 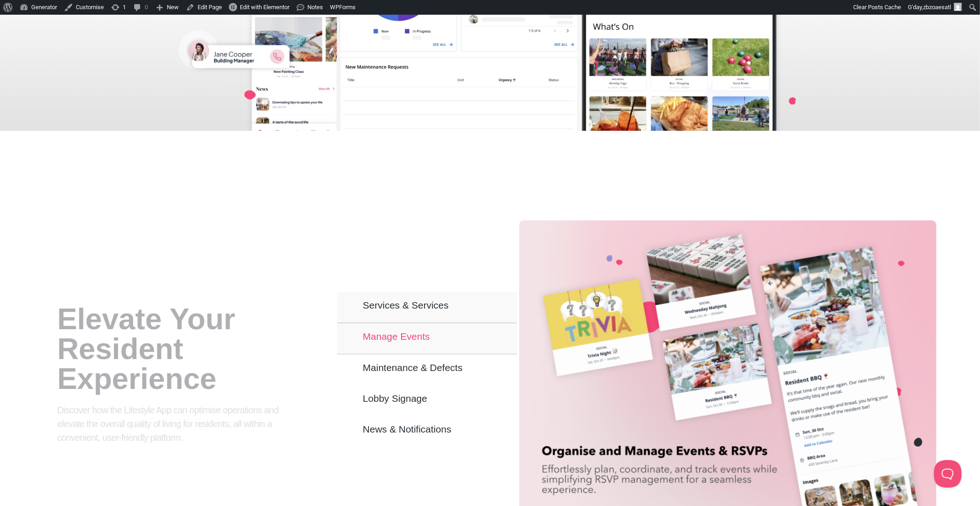 I want to click on h1: Elevate Your Resident Experience, so click(x=185, y=348).